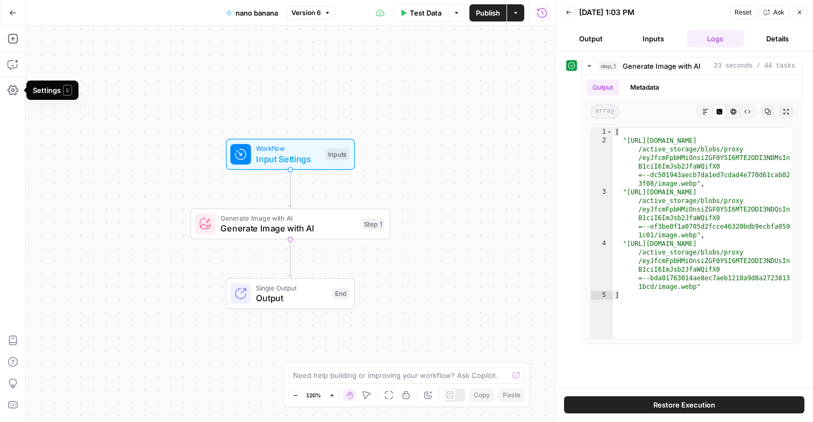 This screenshot has width=813, height=422. I want to click on span: Single Output, so click(291, 288).